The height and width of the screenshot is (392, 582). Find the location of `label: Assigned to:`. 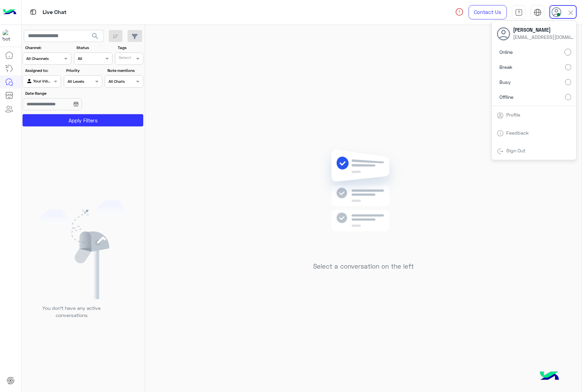

label: Assigned to: is located at coordinates (42, 71).